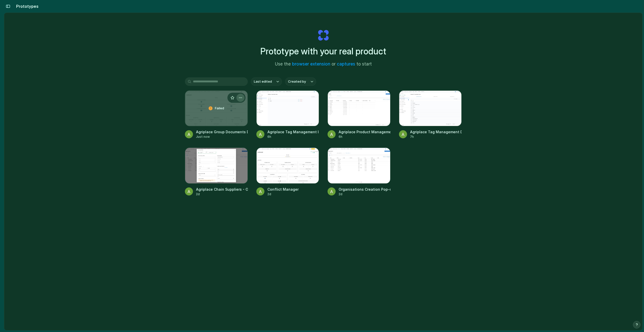 The width and height of the screenshot is (644, 332). I want to click on div: Conflict Manager, so click(283, 189).